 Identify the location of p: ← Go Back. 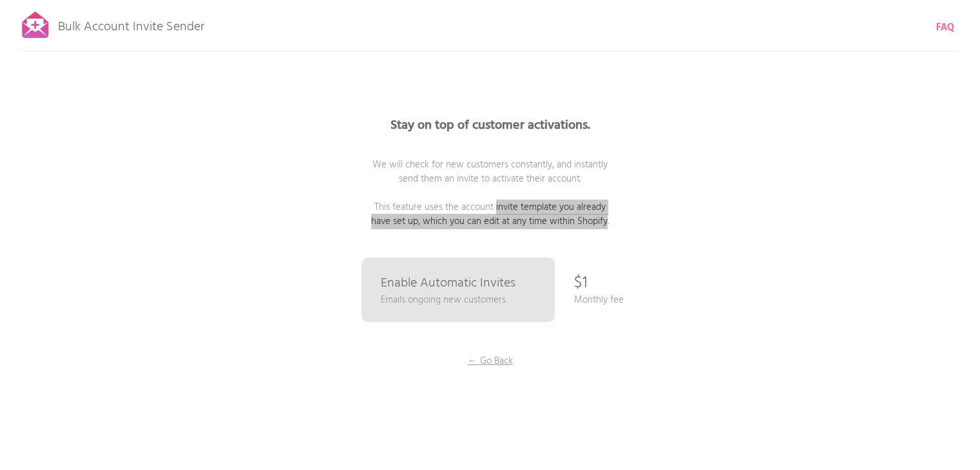
(490, 361).